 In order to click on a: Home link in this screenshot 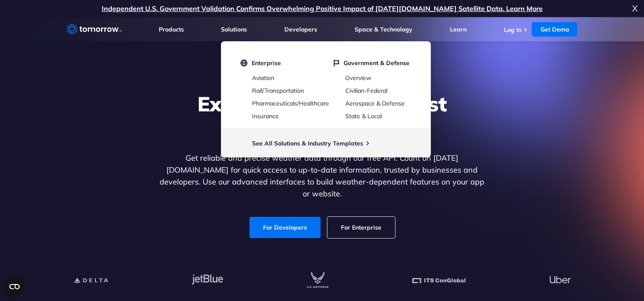, I will do `click(94, 29)`.